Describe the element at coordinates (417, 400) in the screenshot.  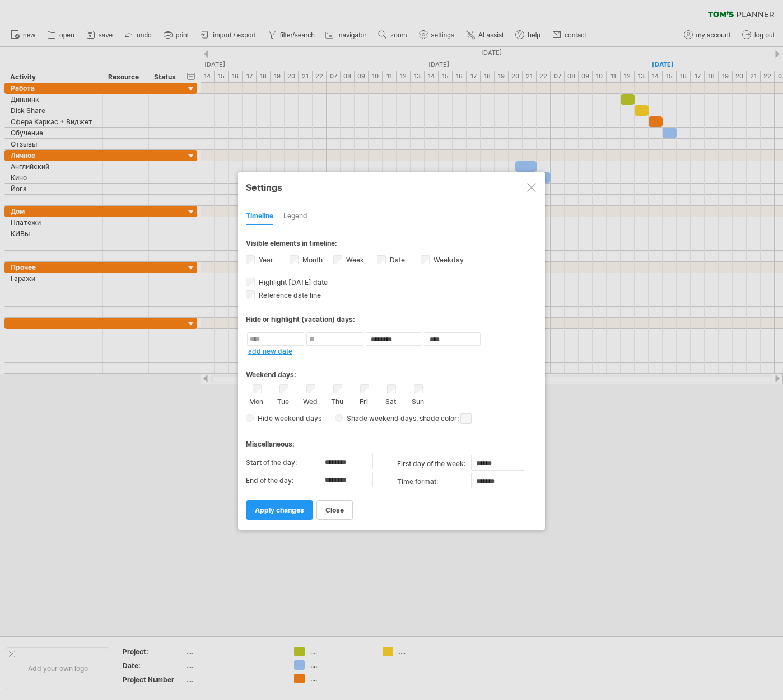
I see `label: Sun` at that location.